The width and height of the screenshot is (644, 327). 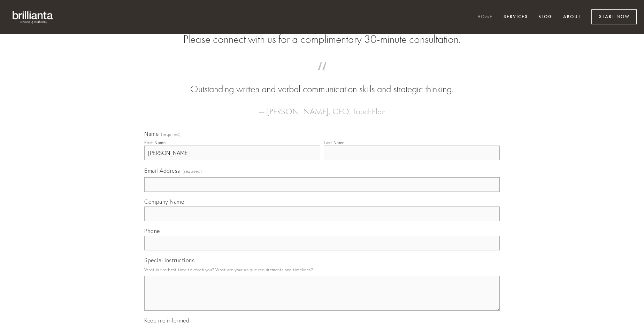 I want to click on span: Email Address, so click(x=162, y=171).